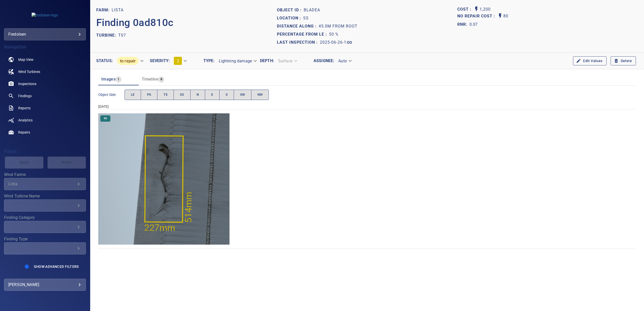 Image resolution: width=644 pixels, height=311 pixels. I want to click on label: Assignee :, so click(324, 61).